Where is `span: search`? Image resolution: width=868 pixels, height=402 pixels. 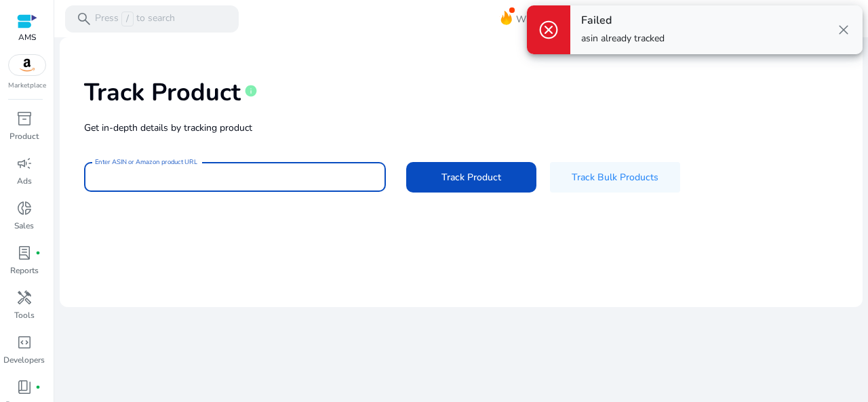
span: search is located at coordinates (84, 19).